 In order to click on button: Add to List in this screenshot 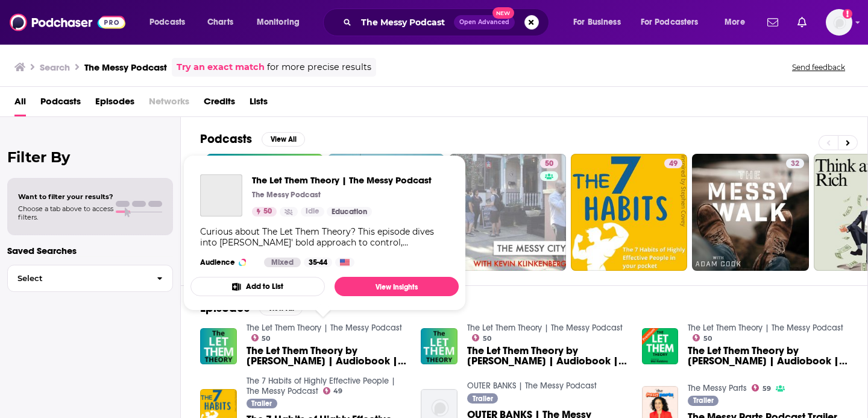, I will do `click(257, 286)`.